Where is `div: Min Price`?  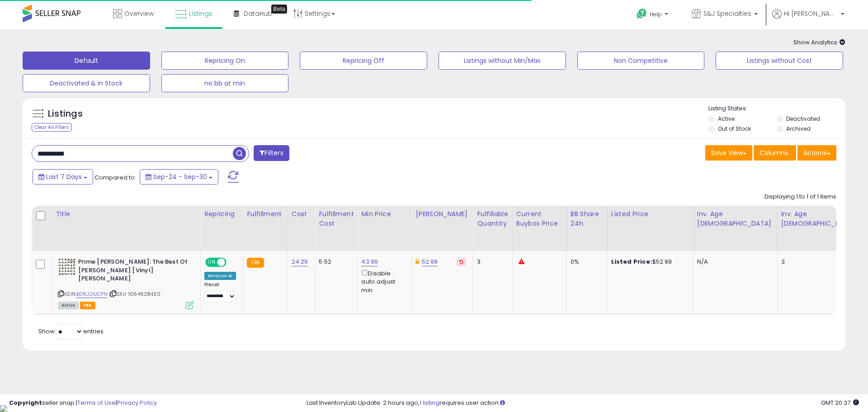
div: Min Price is located at coordinates (384, 214).